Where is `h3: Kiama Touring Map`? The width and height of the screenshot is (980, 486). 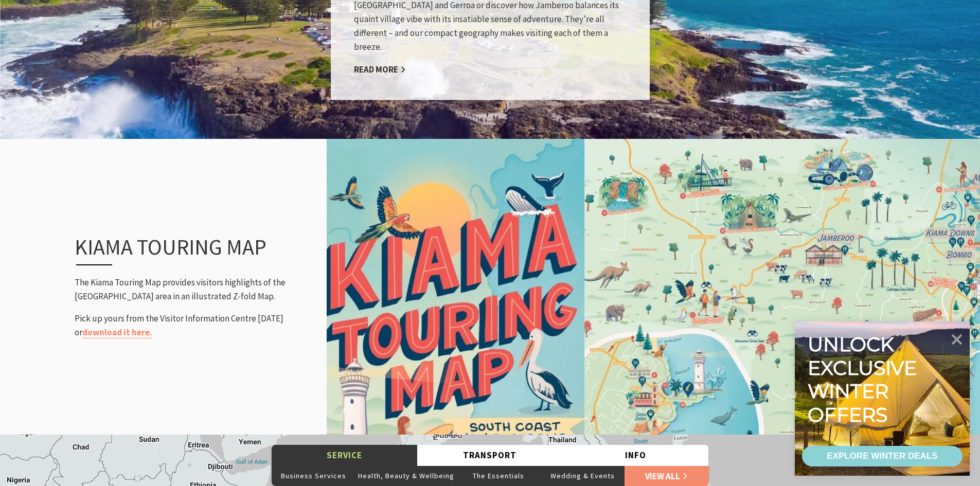
h3: Kiama Touring Map is located at coordinates (177, 249).